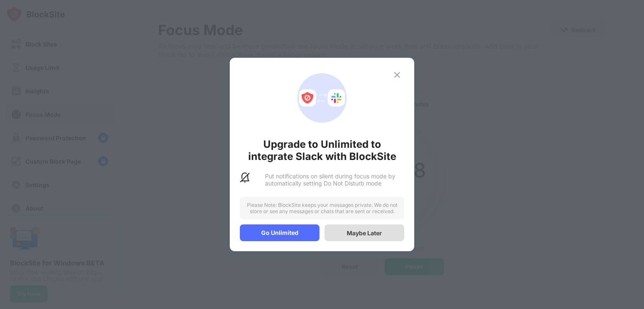 This screenshot has height=309, width=644. Describe the element at coordinates (280, 233) in the screenshot. I see `div: Go Unlimited` at that location.